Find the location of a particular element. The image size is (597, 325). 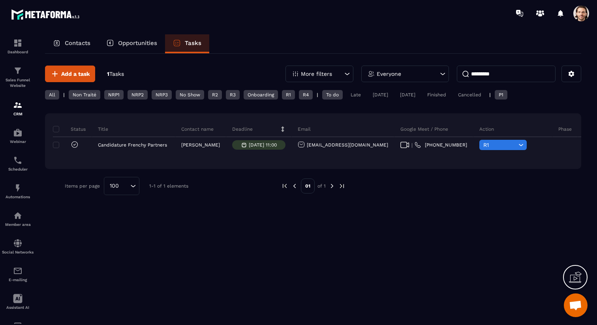

p: Assistant AI is located at coordinates (18, 307).